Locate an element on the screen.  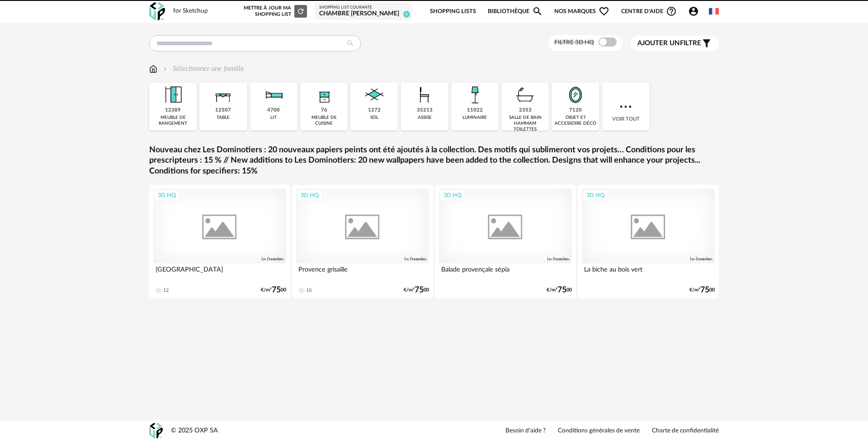
span: Filtre 3D HQ is located at coordinates (574, 42).